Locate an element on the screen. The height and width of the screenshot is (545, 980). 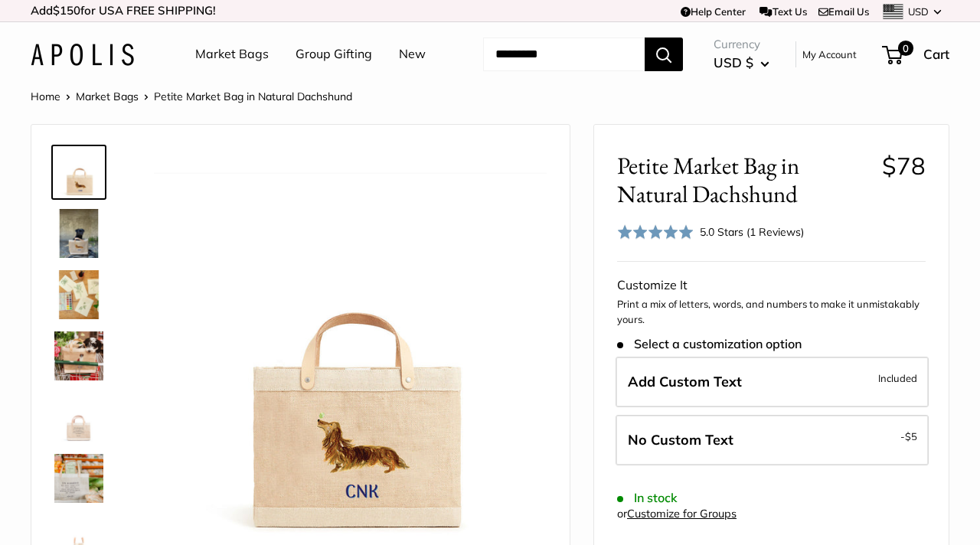
span: $150 is located at coordinates (67, 10).